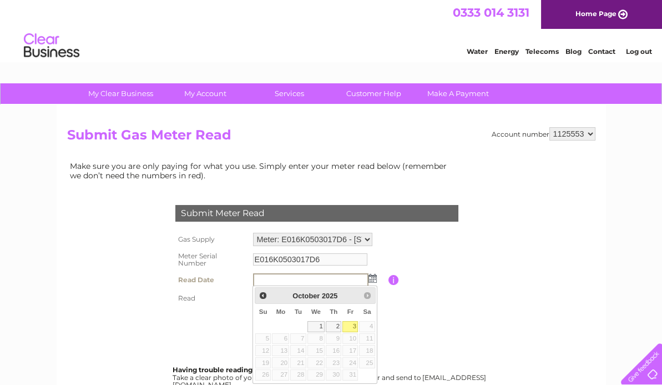  What do you see at coordinates (298, 311) in the screenshot?
I see `span: Tuesday` at bounding box center [298, 311].